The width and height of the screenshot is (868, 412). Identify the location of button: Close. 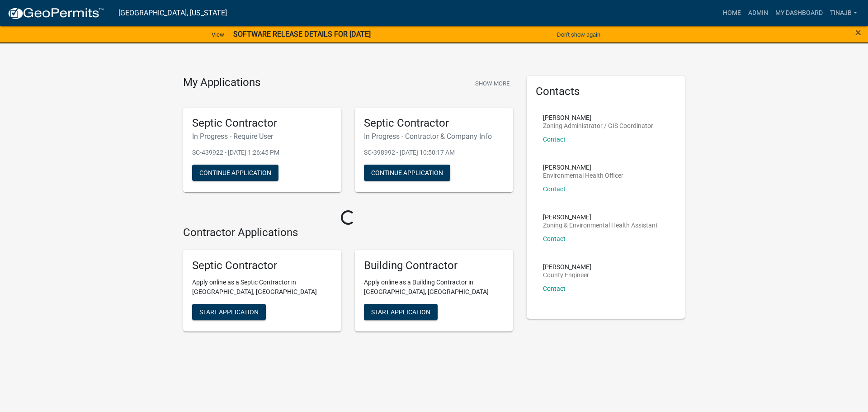
(858, 32).